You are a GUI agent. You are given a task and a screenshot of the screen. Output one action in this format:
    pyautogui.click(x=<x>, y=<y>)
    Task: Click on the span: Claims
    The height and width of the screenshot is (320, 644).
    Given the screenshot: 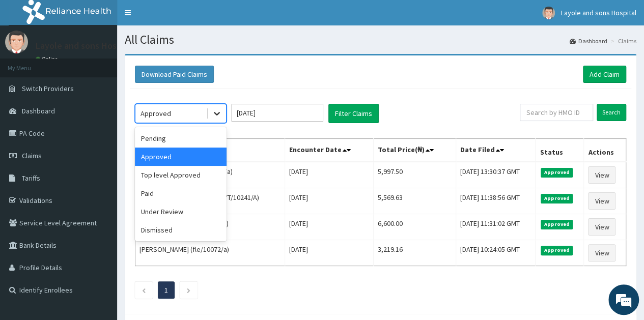 What is the action you would take?
    pyautogui.click(x=32, y=156)
    